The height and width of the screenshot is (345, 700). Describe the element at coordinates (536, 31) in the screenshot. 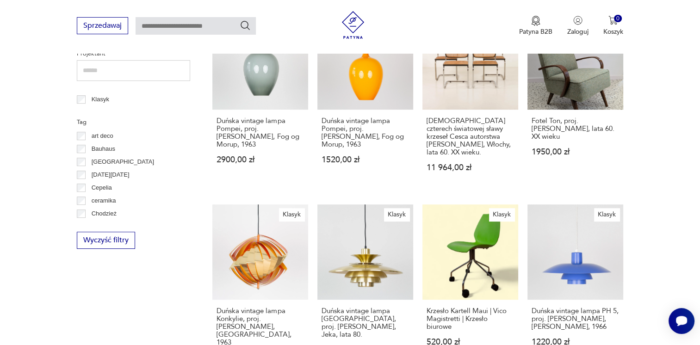

I see `p: Patyna B2B` at that location.